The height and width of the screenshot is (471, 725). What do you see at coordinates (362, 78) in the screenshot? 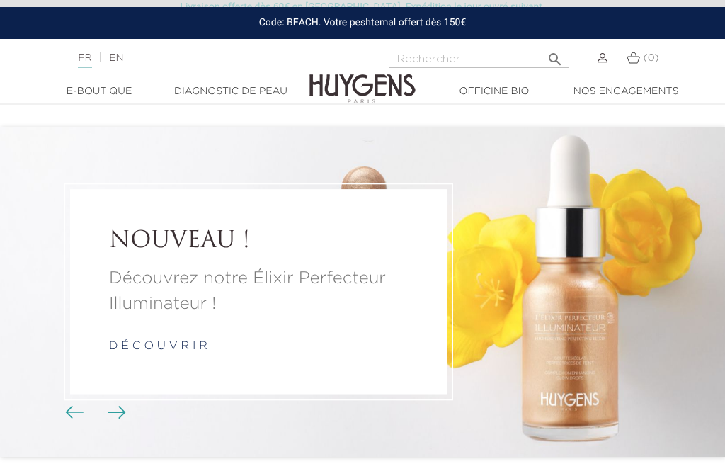
I see `img: Huygens` at bounding box center [362, 78].